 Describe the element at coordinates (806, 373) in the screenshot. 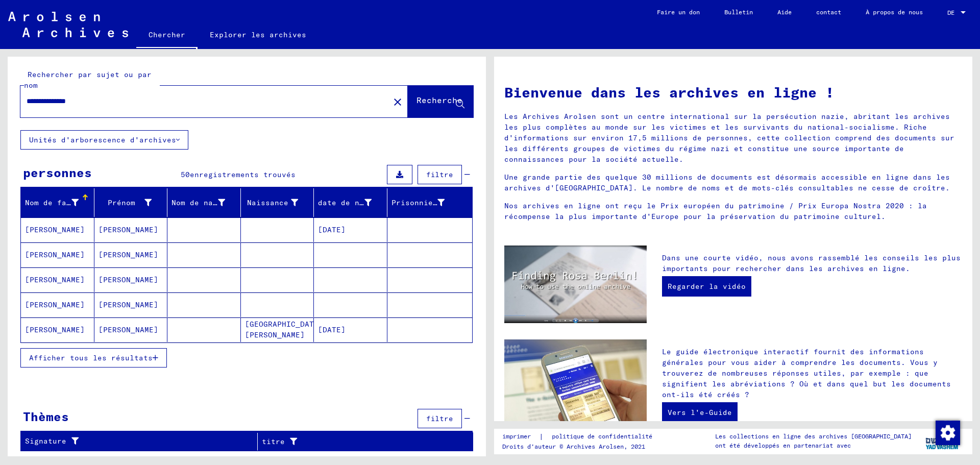

I see `font: Le guide électronique interactif fournit des informations générales pour vous aider à comprendre ...` at that location.